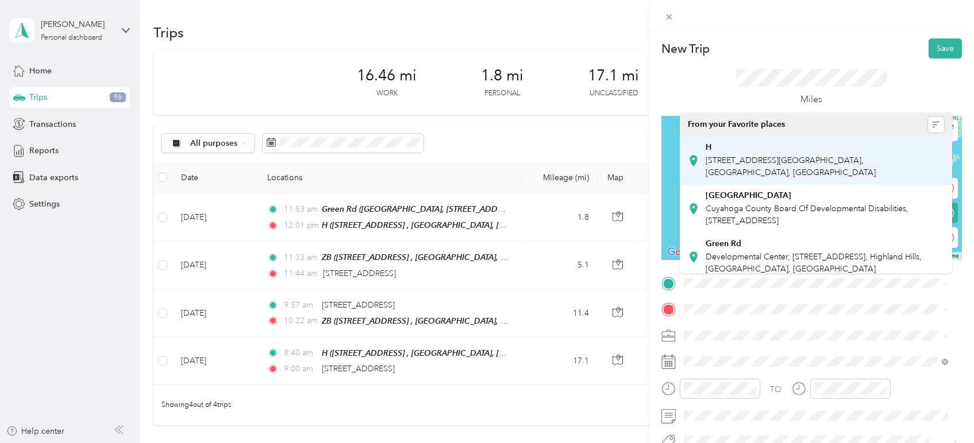 The image size is (974, 443). Describe the element at coordinates (708, 148) in the screenshot. I see `strong: H` at that location.